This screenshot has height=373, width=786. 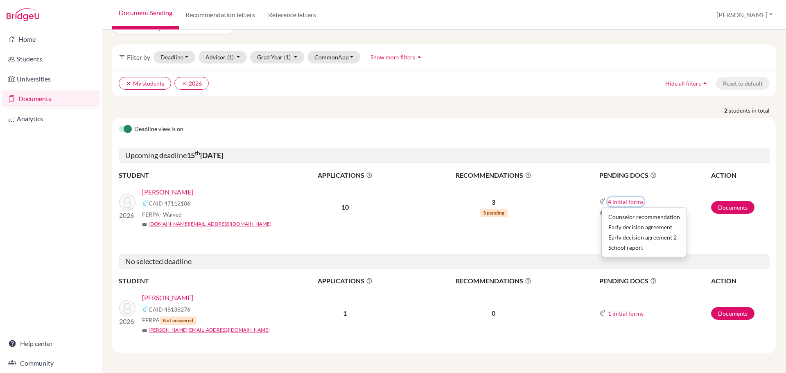 I want to click on span: 3 pending, so click(x=494, y=213).